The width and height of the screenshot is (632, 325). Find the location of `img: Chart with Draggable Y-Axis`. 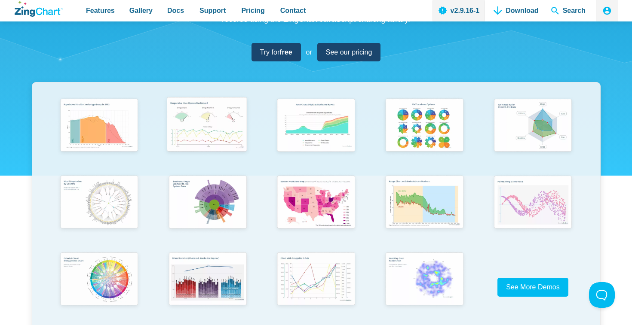

img: Chart with Draggable Y-Axis is located at coordinates (316, 280).